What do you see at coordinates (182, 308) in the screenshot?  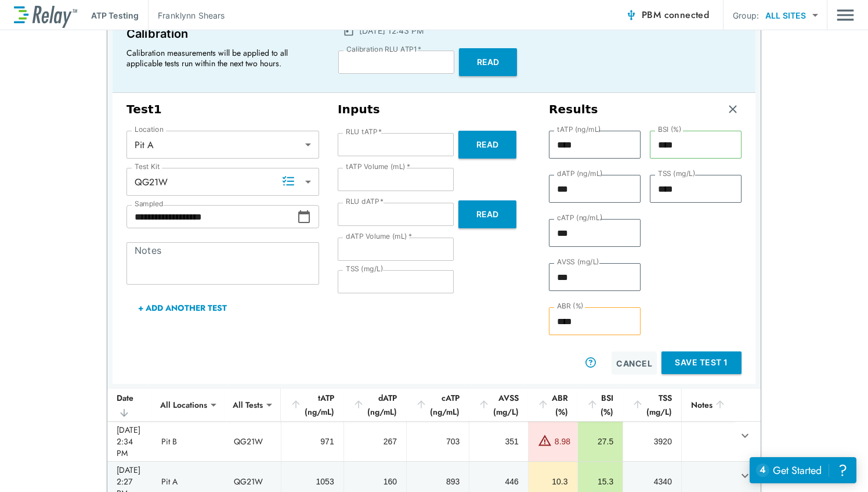 I see `button: + Add Another Test` at bounding box center [182, 308].